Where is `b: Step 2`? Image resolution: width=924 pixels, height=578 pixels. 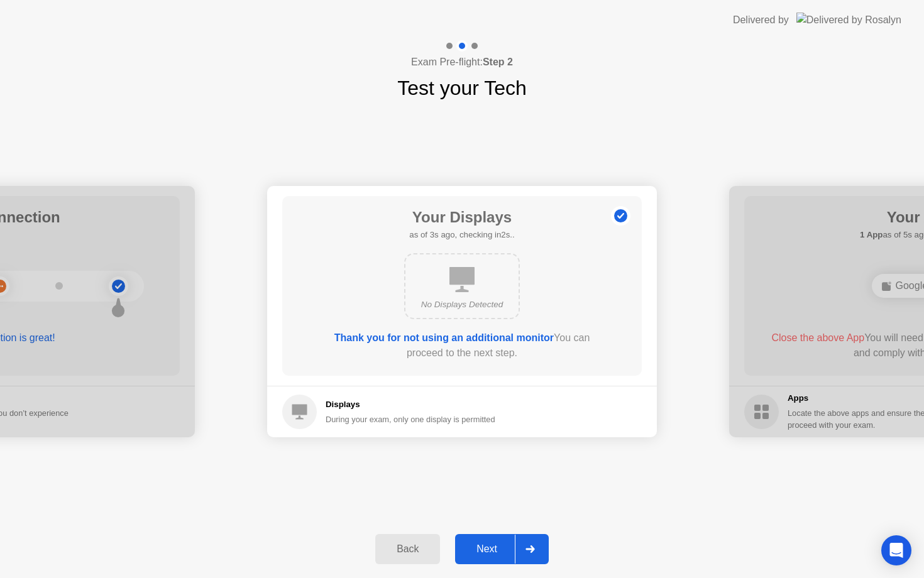 b: Step 2 is located at coordinates (498, 61).